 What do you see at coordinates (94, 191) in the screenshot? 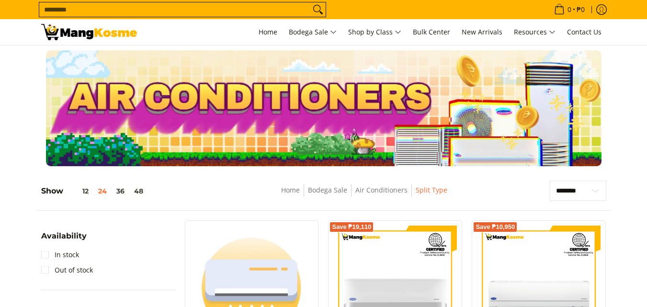
I see `h5: Show` at bounding box center [94, 191].